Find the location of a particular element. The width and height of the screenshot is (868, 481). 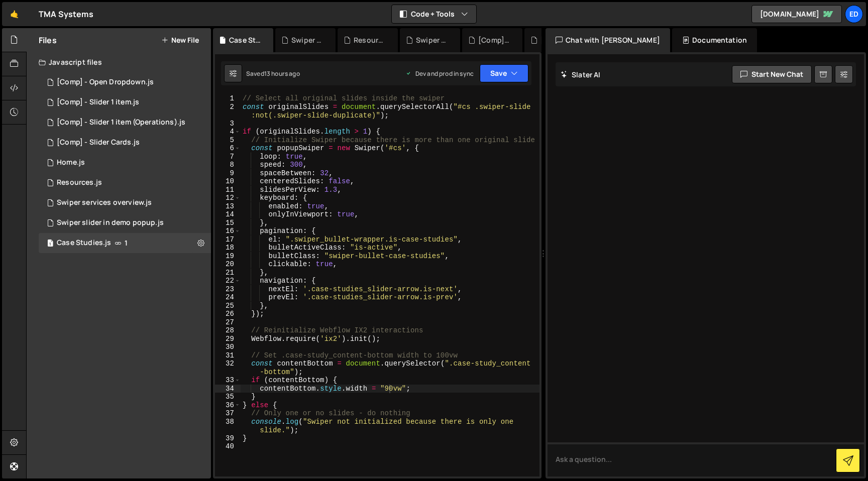

div: 30 is located at coordinates (227, 347).